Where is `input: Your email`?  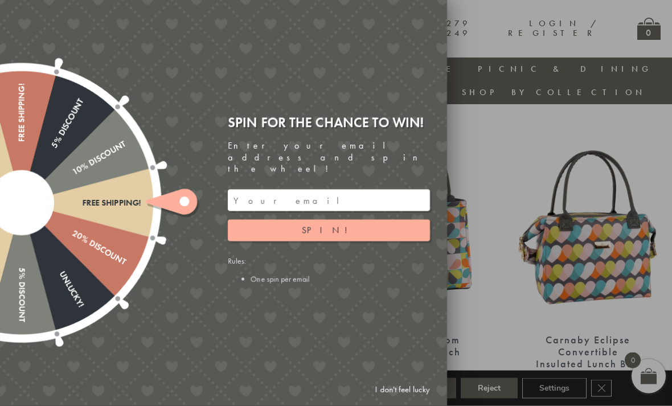 input: Your email is located at coordinates (329, 201).